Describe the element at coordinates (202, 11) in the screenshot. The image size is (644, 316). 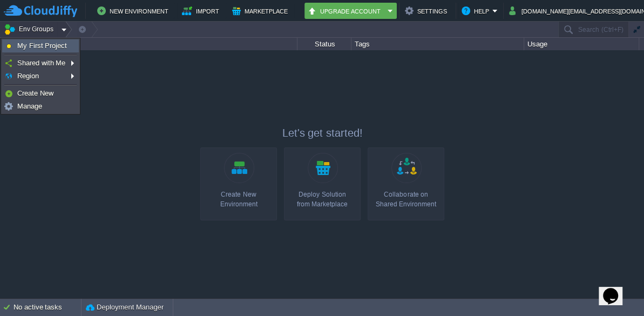
I see `button: Import` at that location.